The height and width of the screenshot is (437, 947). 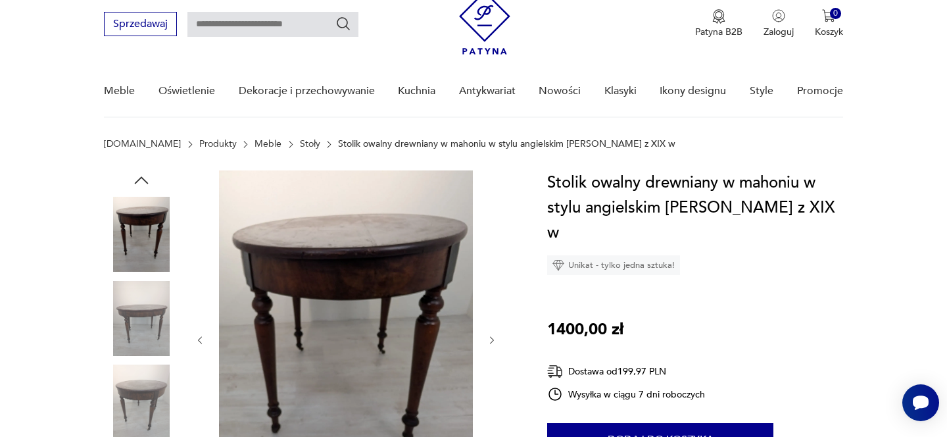 I want to click on a: Kuchnia, so click(x=416, y=91).